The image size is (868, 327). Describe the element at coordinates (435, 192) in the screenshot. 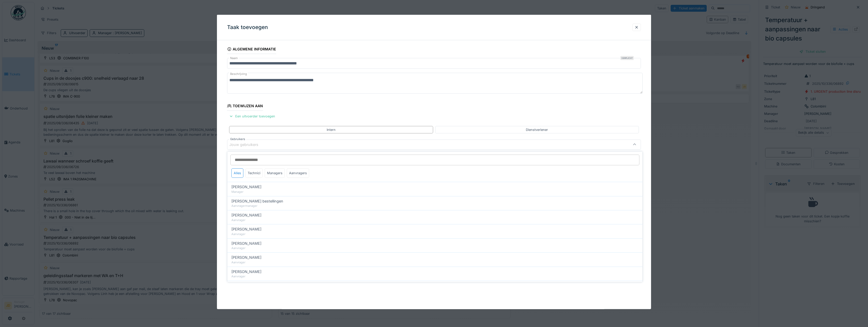

I see `div: Manager` at that location.